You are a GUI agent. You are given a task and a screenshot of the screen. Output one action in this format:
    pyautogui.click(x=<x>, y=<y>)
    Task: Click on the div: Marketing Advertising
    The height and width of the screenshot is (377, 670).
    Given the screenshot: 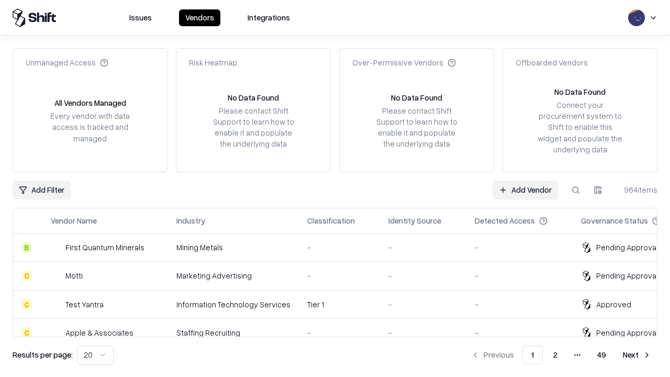 What is the action you would take?
    pyautogui.click(x=233, y=275)
    